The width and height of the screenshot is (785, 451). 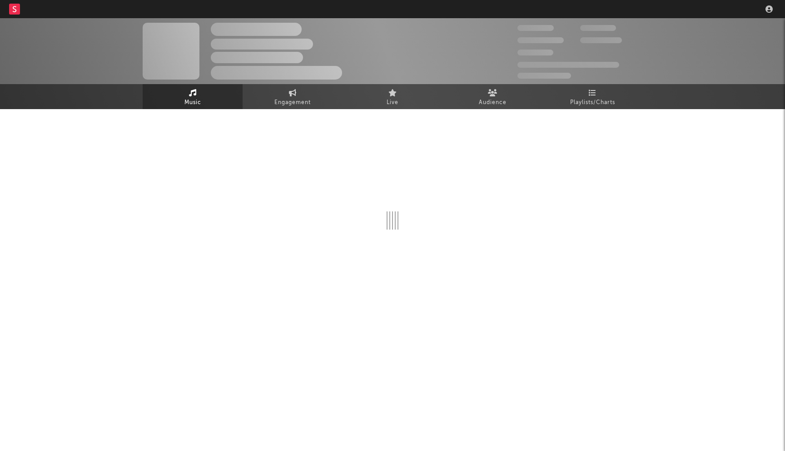 What do you see at coordinates (293, 103) in the screenshot?
I see `span: Engagement` at bounding box center [293, 103].